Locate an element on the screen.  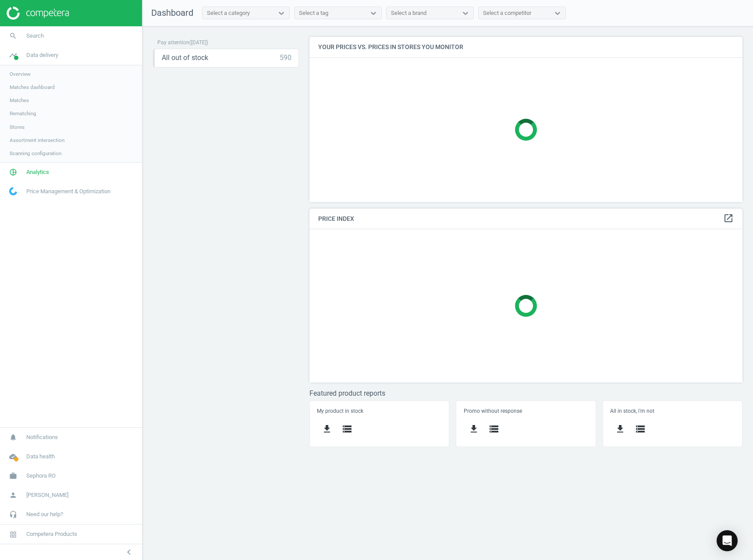
i: chevron_left is located at coordinates (129, 552).